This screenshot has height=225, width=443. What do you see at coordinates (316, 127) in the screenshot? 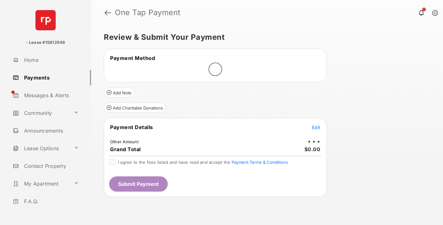
I see `span: Edit` at bounding box center [316, 127].